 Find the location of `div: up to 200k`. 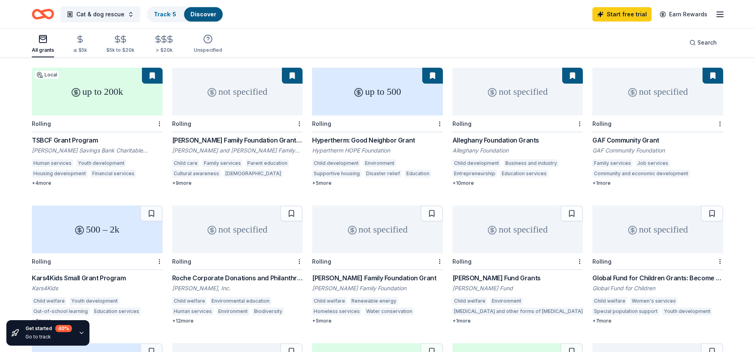

div: up to 200k is located at coordinates (97, 91).